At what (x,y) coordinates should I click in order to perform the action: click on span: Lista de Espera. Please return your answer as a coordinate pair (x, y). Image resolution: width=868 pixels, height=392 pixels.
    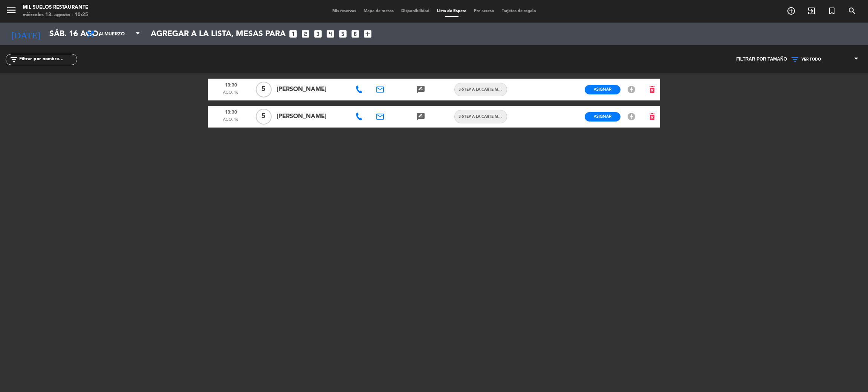
    Looking at the image, I should click on (451, 11).